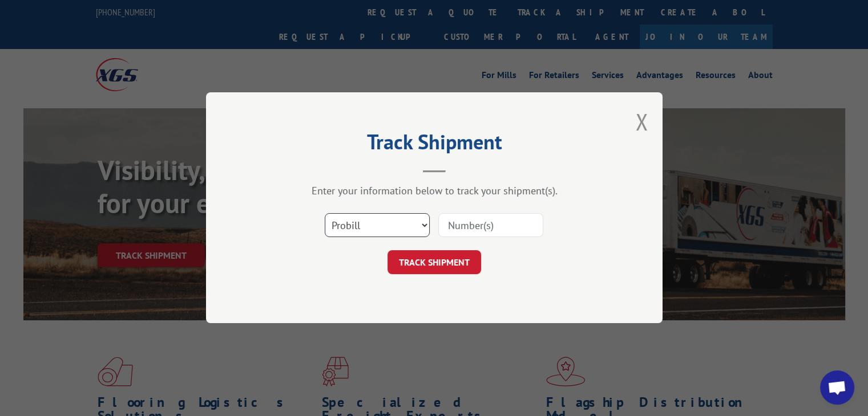  I want to click on button: Close modal, so click(642, 122).